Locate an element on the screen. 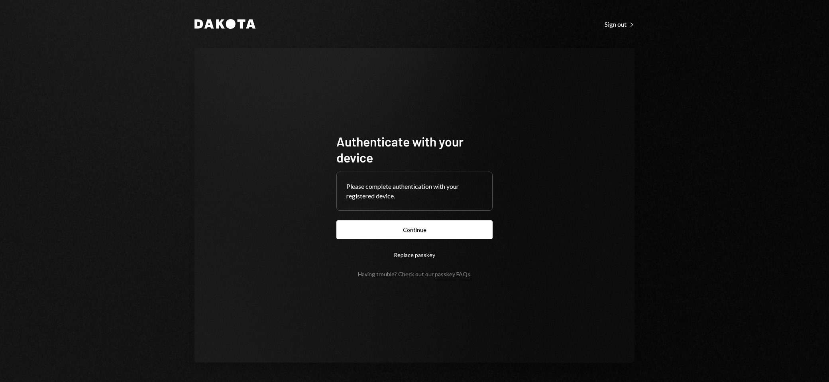  a: Sign out is located at coordinates (620, 24).